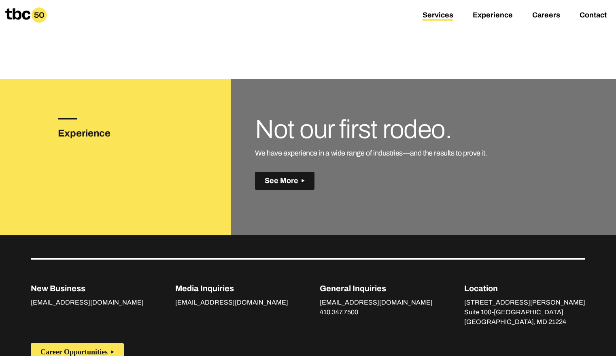 This screenshot has width=616, height=356. Describe the element at coordinates (87, 288) in the screenshot. I see `p: New Business` at that location.